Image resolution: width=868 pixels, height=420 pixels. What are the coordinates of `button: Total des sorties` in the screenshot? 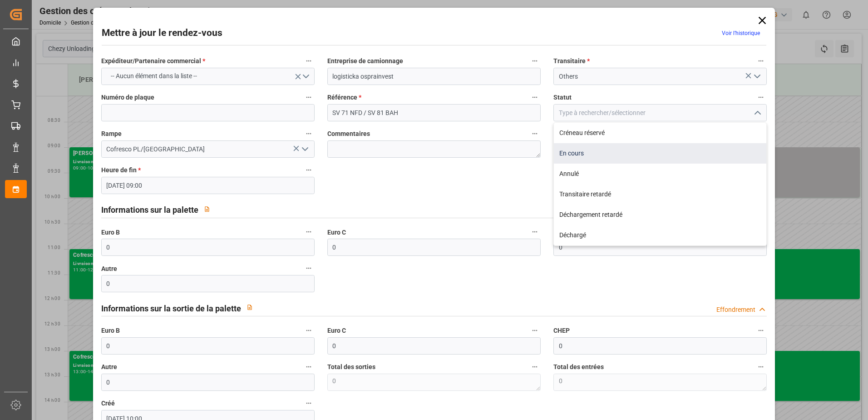 It's located at (535, 366).